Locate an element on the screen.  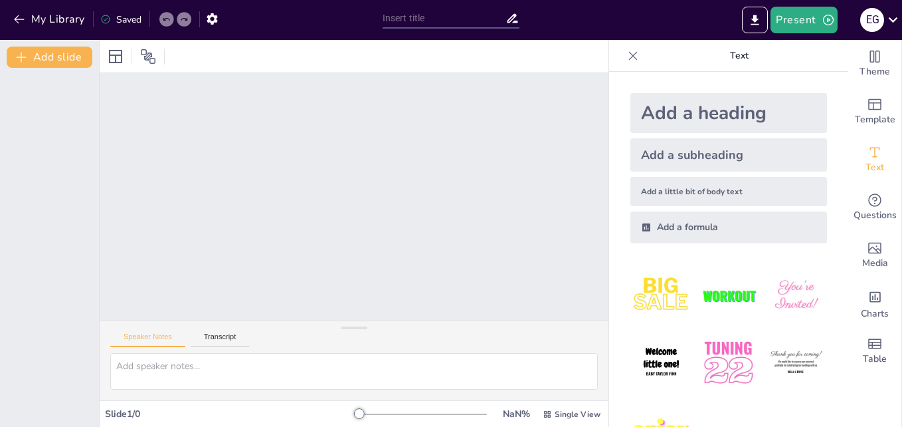
div: Change the overall theme is located at coordinates (875, 64).